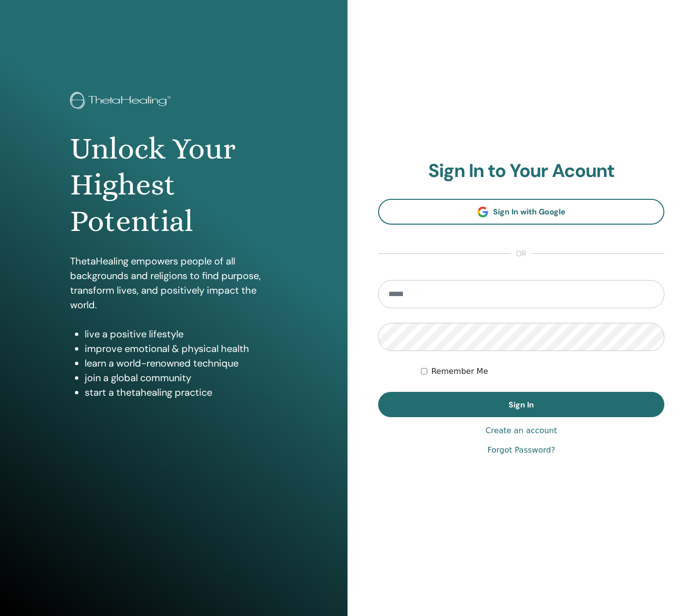 This screenshot has height=616, width=695. Describe the element at coordinates (543, 372) in the screenshot. I see `div: Keep me authenticated indefinitely or until I manually logout` at that location.